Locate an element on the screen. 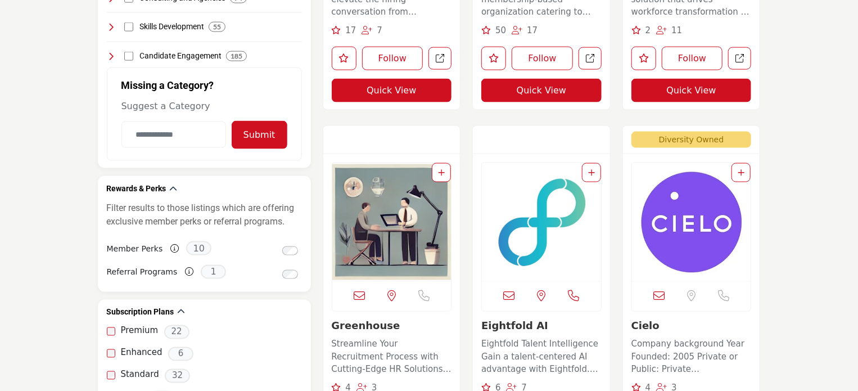 This screenshot has width=858, height=391. h3: Eightfold AI is located at coordinates (541, 326).